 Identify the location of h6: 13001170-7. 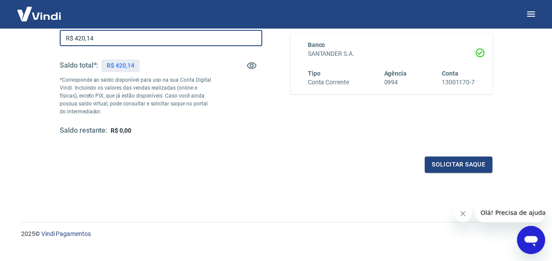
(458, 82).